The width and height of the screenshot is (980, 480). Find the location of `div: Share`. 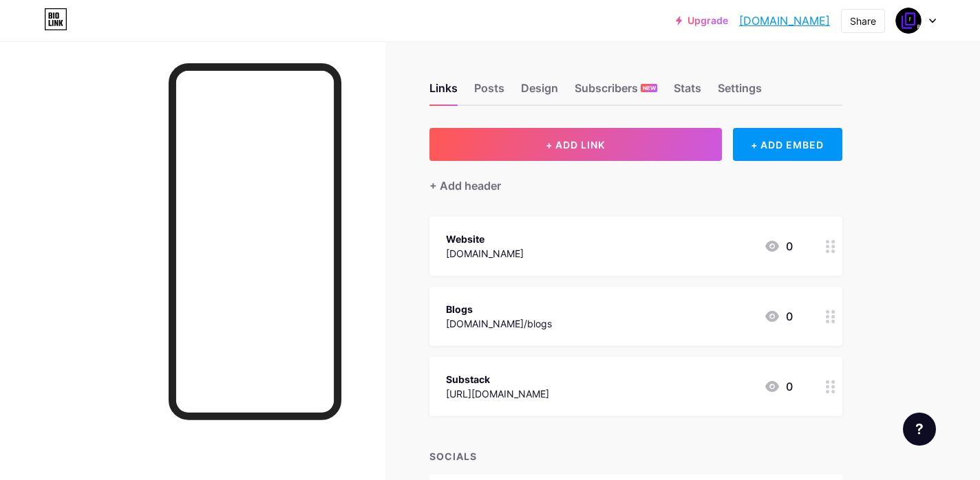

div: Share is located at coordinates (863, 21).